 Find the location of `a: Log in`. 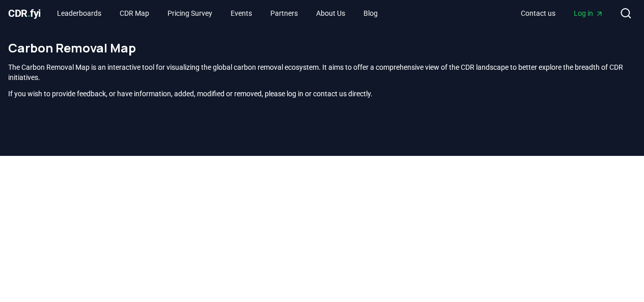

a: Log in is located at coordinates (589, 14).